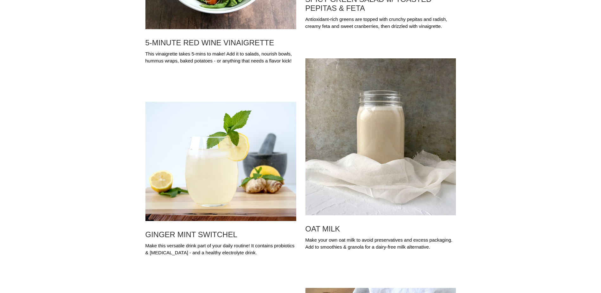 The width and height of the screenshot is (601, 293). Describe the element at coordinates (221, 43) in the screenshot. I see `a: 5-MINUTE RED WINE VINAIGRETTE` at that location.